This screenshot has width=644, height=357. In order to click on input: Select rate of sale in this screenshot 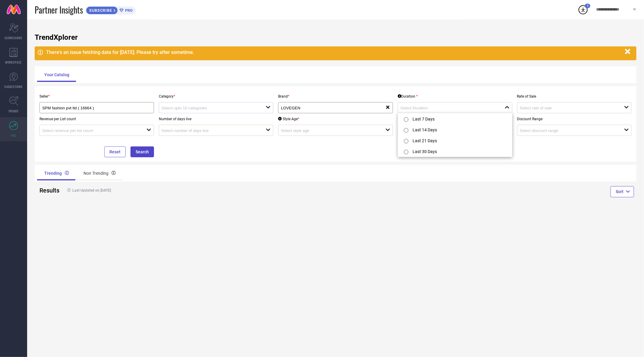, I will do `click(567, 107)`.